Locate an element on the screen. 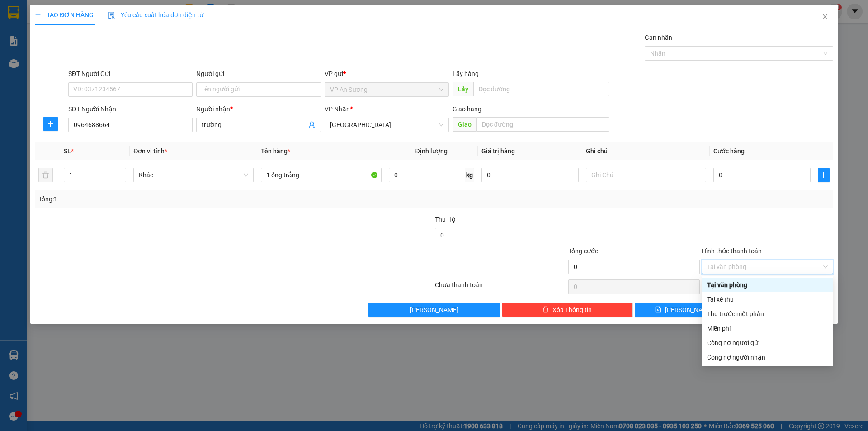 Image resolution: width=868 pixels, height=431 pixels. span: Giao is located at coordinates (464, 124).